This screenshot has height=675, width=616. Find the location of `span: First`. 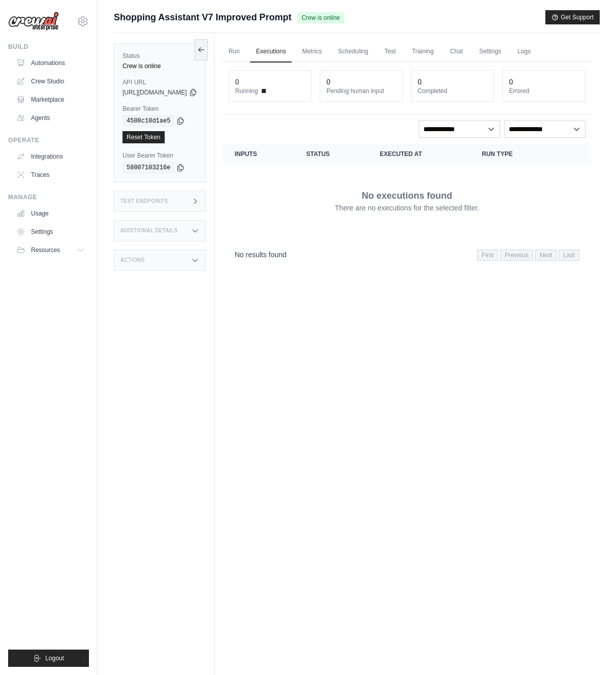

span: First is located at coordinates (487, 256).